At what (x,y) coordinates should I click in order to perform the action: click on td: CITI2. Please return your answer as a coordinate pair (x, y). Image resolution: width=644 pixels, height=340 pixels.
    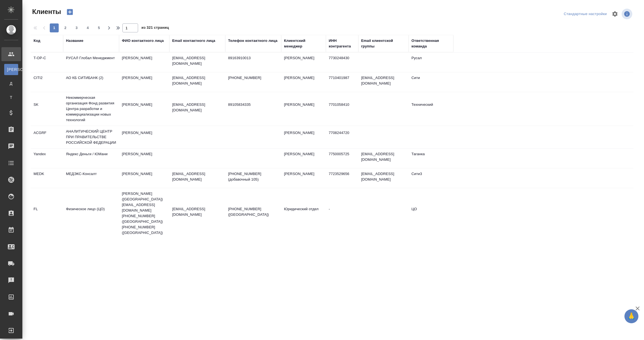
    Looking at the image, I should click on (47, 82).